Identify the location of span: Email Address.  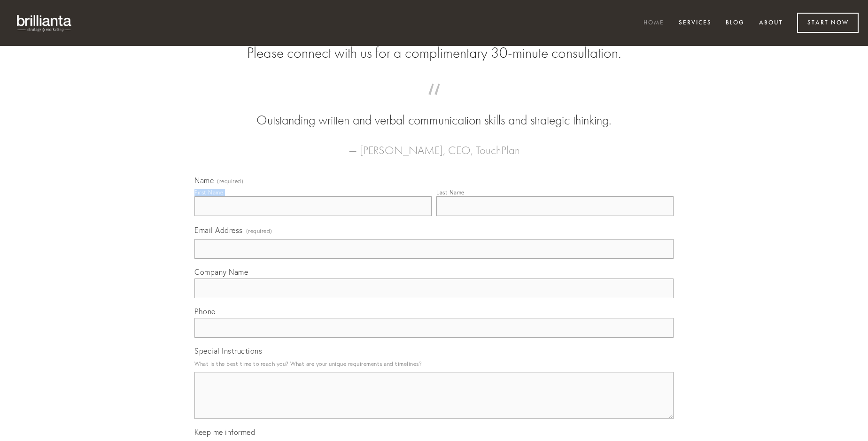
(219, 230).